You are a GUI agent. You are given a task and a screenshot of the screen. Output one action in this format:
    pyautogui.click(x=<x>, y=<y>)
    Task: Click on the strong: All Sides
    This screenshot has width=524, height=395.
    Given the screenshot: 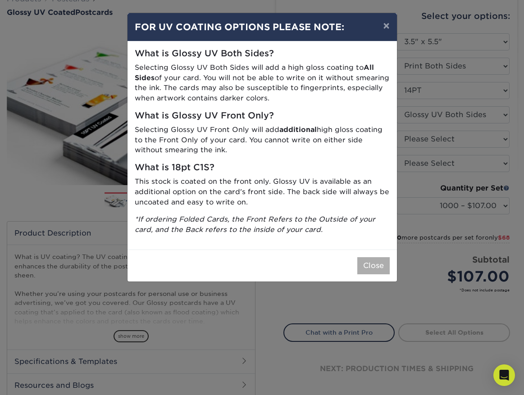 What is the action you would take?
    pyautogui.click(x=254, y=72)
    